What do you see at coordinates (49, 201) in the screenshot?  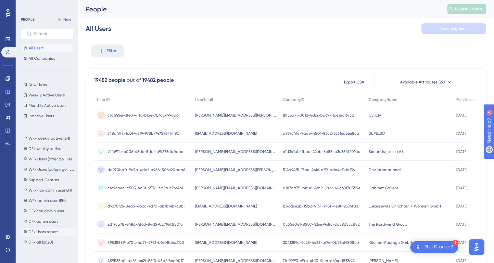 I see `button: WFx admin users(EN)` at bounding box center [49, 201].